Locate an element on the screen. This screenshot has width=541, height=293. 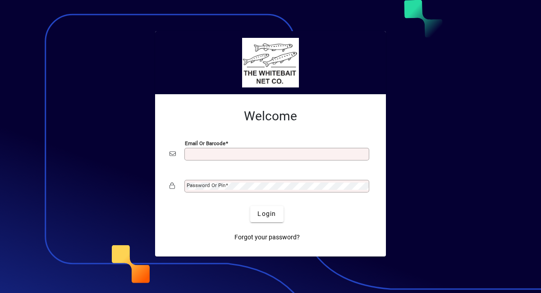
span: Login is located at coordinates (267, 214).